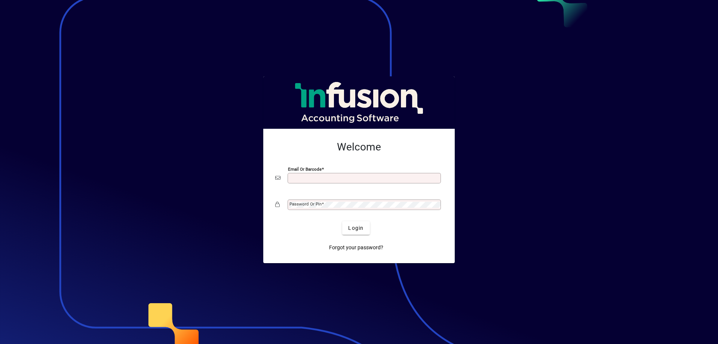 The height and width of the screenshot is (344, 718). What do you see at coordinates (306, 204) in the screenshot?
I see `mat-label: Password or Pin` at bounding box center [306, 204].